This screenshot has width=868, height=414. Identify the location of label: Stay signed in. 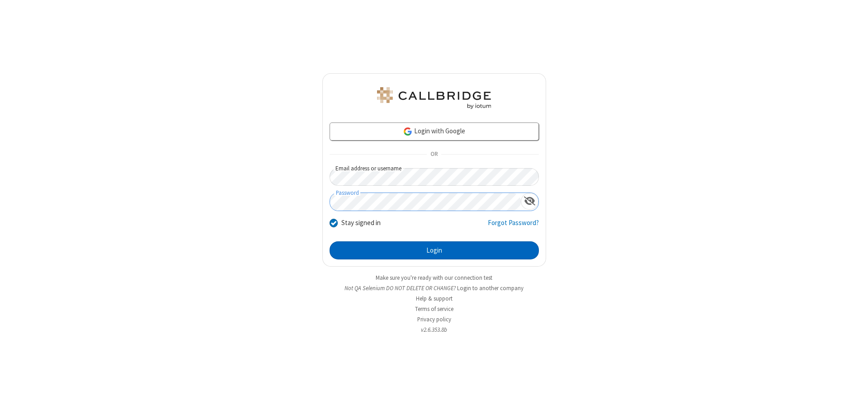
(361, 223).